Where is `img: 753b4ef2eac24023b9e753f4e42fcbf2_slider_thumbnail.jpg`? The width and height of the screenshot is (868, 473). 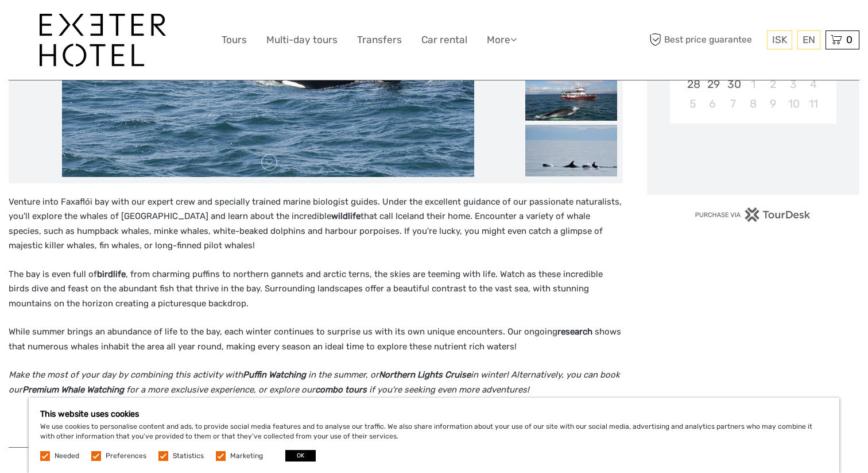
img: 753b4ef2eac24023b9e753f4e42fcbf2_slider_thumbnail.jpg is located at coordinates (571, 95).